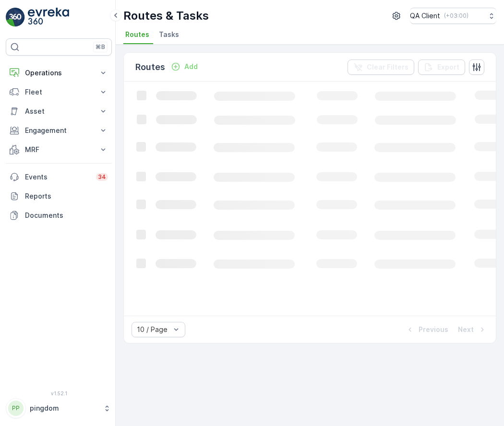  I want to click on span: v 1.52.1, so click(59, 393).